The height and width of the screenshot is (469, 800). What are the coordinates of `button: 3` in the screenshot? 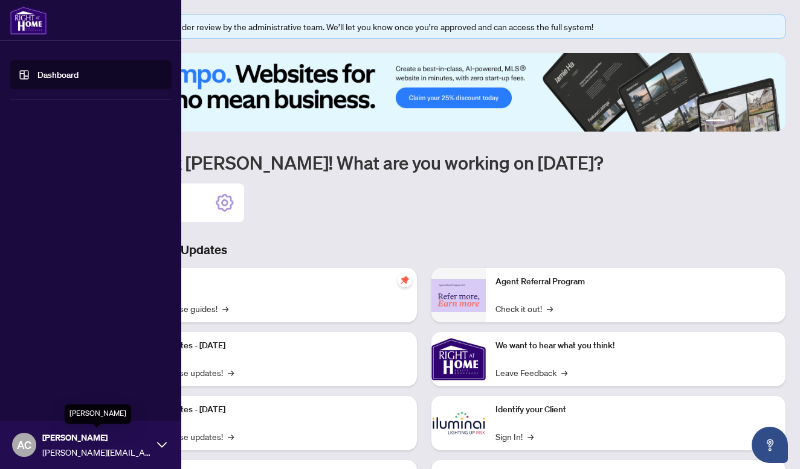 It's located at (742, 122).